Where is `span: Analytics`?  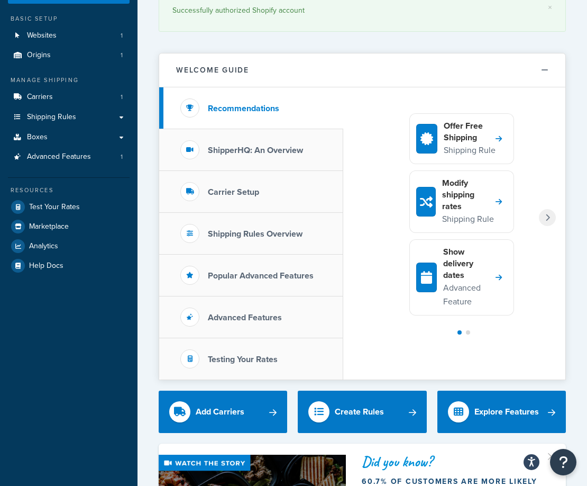 span: Analytics is located at coordinates (43, 246).